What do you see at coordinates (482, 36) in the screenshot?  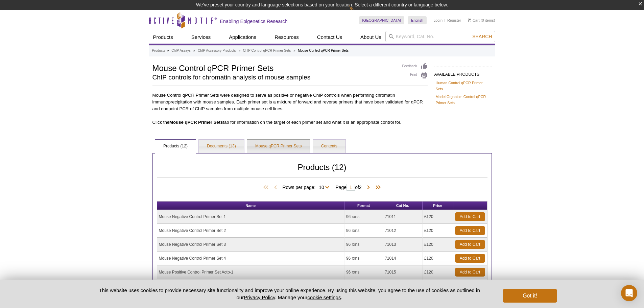 I see `span: Search` at bounding box center [482, 36].